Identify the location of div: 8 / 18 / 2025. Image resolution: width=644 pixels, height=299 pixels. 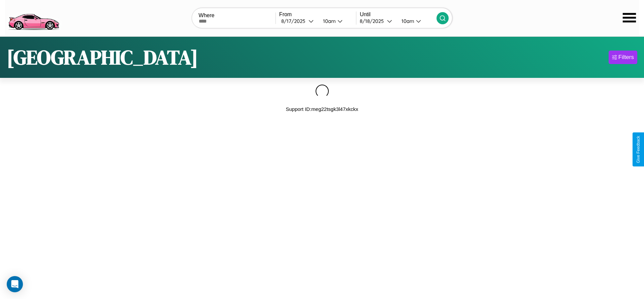
(373, 21).